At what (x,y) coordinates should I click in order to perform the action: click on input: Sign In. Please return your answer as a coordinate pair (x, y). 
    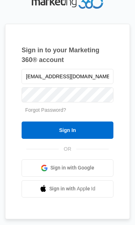
    Looking at the image, I should click on (67, 130).